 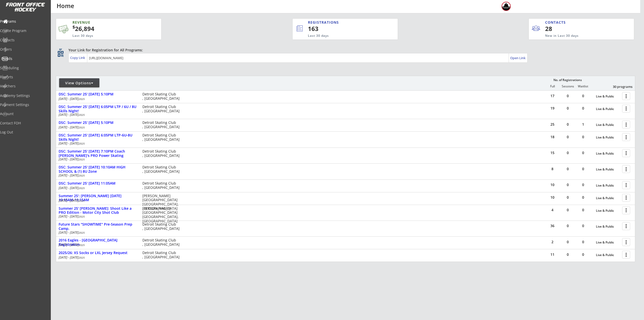 I want to click on div: Sessions, so click(x=568, y=86).